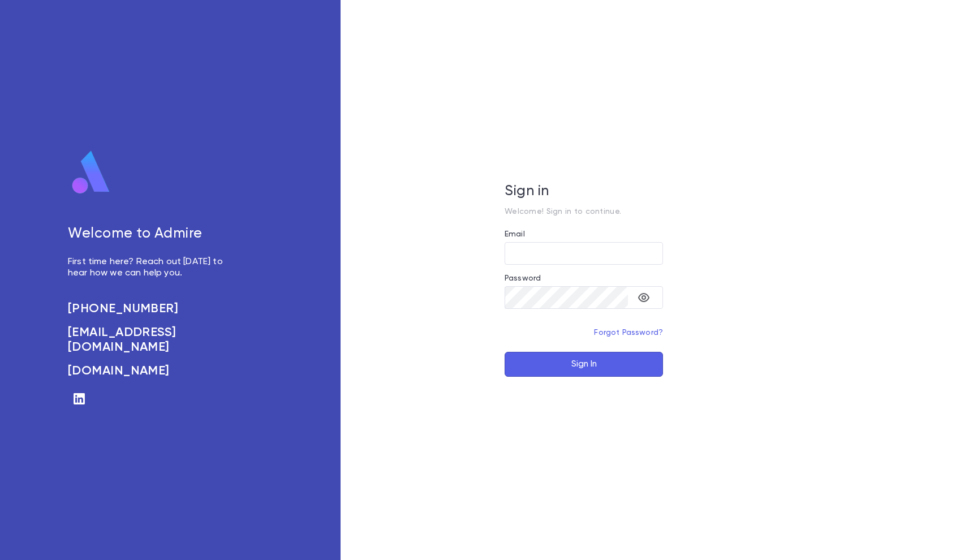 The image size is (973, 560). Describe the element at coordinates (583, 191) in the screenshot. I see `h5: Sign in` at that location.